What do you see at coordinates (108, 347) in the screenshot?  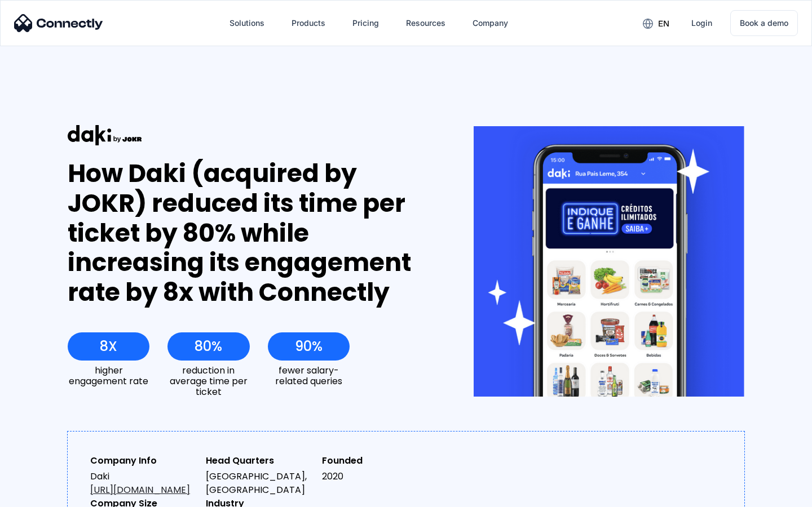 I see `div: 8X` at bounding box center [108, 347].